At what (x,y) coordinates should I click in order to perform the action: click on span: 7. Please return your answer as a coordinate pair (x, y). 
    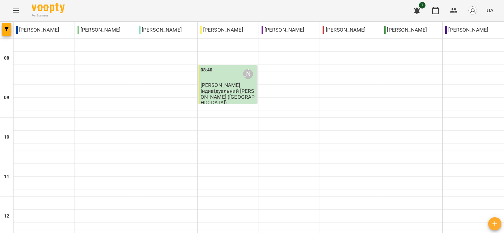
    Looking at the image, I should click on (422, 5).